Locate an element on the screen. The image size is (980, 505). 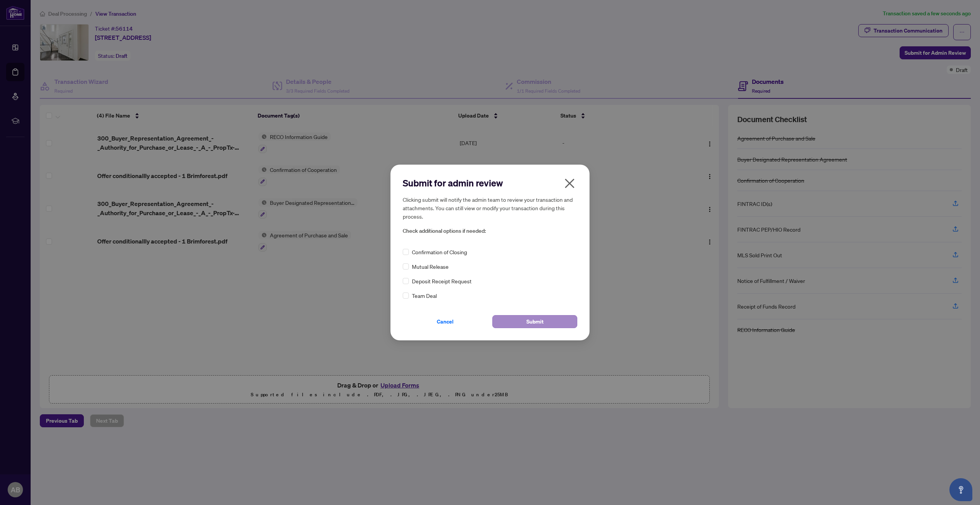
span: Submit is located at coordinates (535, 322).